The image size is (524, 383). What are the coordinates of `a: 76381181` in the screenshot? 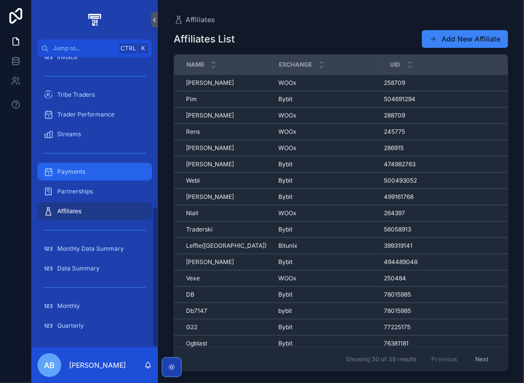 It's located at (447, 344).